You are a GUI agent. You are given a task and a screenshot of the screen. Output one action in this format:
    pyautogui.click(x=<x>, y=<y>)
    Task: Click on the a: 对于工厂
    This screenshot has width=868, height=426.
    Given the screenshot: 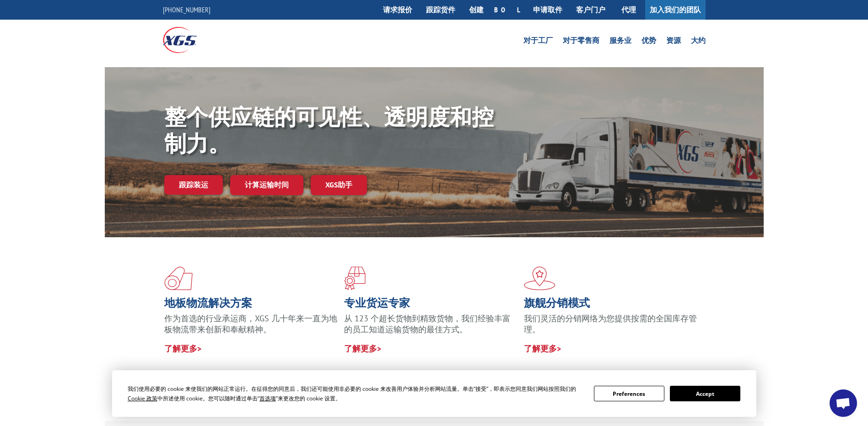 What is the action you would take?
    pyautogui.click(x=538, y=42)
    